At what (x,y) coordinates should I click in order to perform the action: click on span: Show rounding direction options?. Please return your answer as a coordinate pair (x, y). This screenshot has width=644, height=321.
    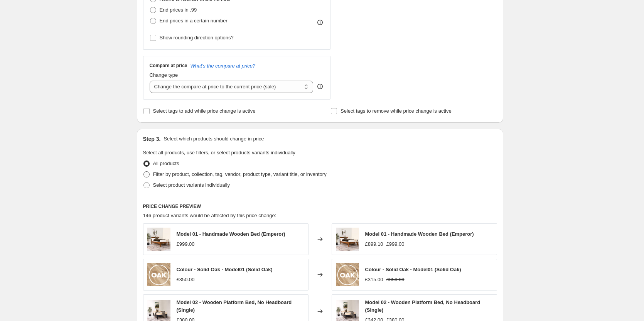
    Looking at the image, I should click on (197, 38).